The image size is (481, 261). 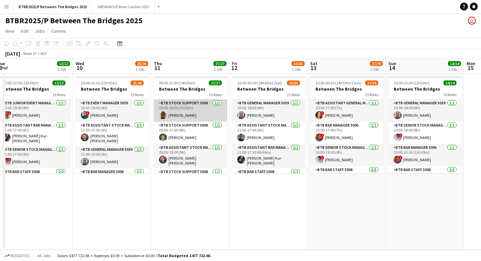 I want to click on span: Thu, so click(x=158, y=63).